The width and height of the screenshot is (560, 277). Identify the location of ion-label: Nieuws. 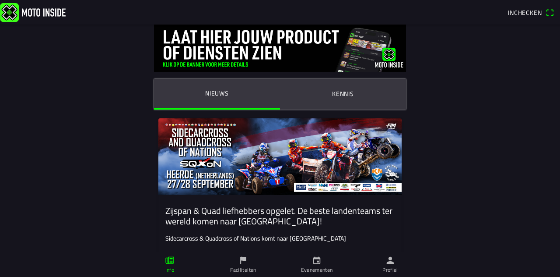
(217, 93).